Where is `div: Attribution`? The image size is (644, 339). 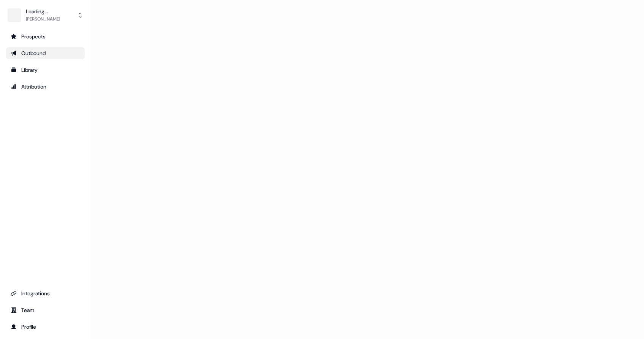 div: Attribution is located at coordinates (45, 87).